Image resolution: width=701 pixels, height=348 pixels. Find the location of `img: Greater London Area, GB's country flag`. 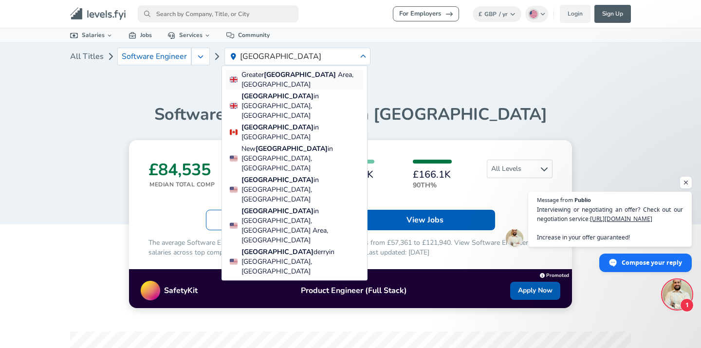

img: Greater London Area, GB's country flag is located at coordinates (234, 80).